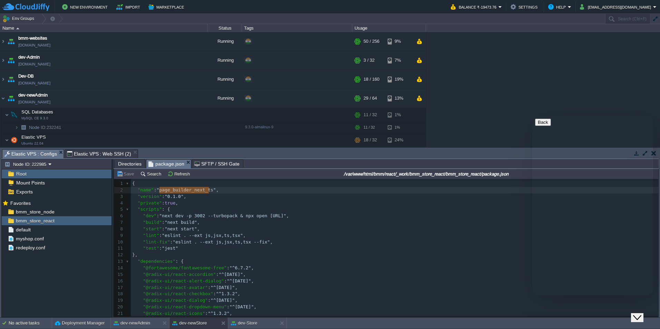 The height and width of the screenshot is (329, 660). What do you see at coordinates (240, 268) in the screenshot?
I see `span: "^6.7.2"` at bounding box center [240, 268].